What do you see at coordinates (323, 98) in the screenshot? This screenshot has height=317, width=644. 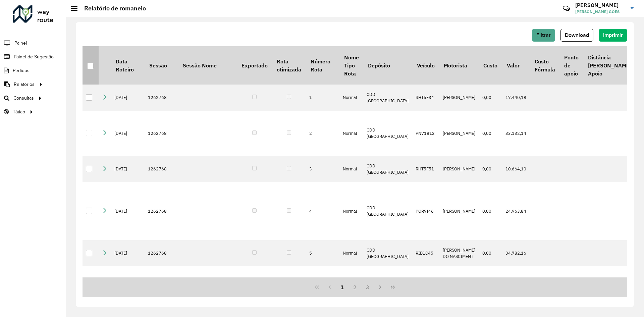 I see `td: 1` at bounding box center [323, 98].